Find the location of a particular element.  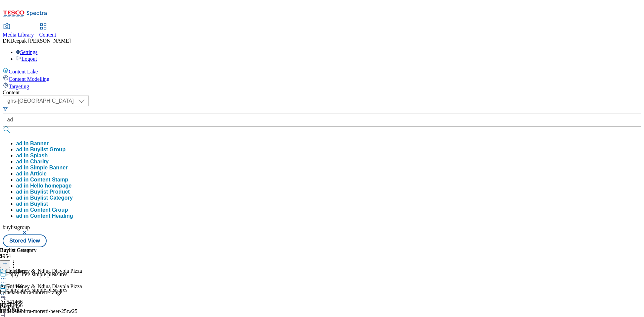

span: Content Stamp is located at coordinates (49, 179).